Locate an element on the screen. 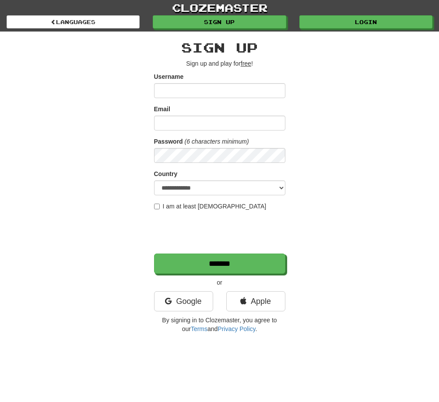  a: Sign up is located at coordinates (219, 22).